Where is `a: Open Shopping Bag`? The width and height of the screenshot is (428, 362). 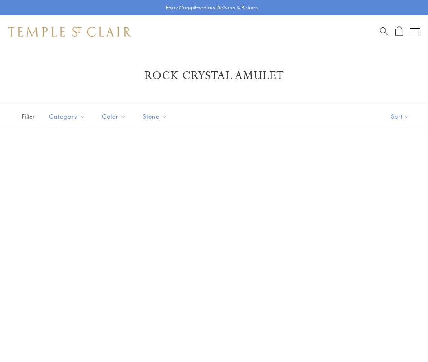
a: Open Shopping Bag is located at coordinates (399, 31).